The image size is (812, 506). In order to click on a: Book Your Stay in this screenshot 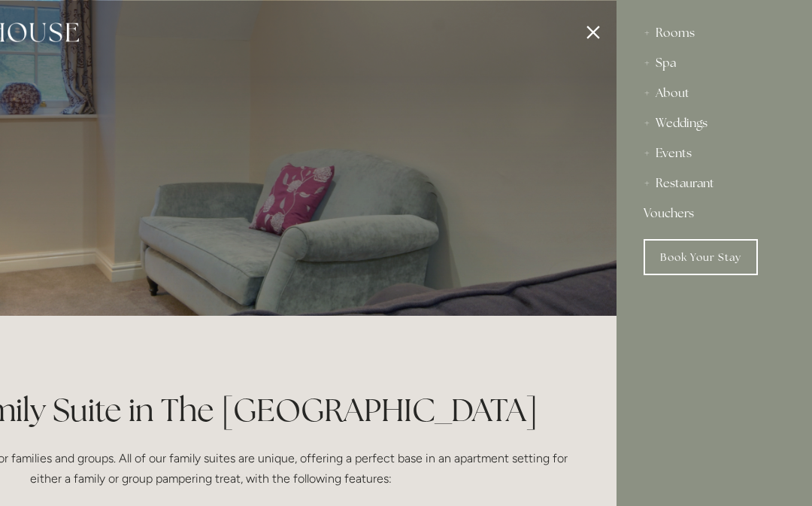, I will do `click(701, 257)`.